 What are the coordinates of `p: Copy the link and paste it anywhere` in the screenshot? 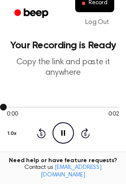 It's located at (63, 68).